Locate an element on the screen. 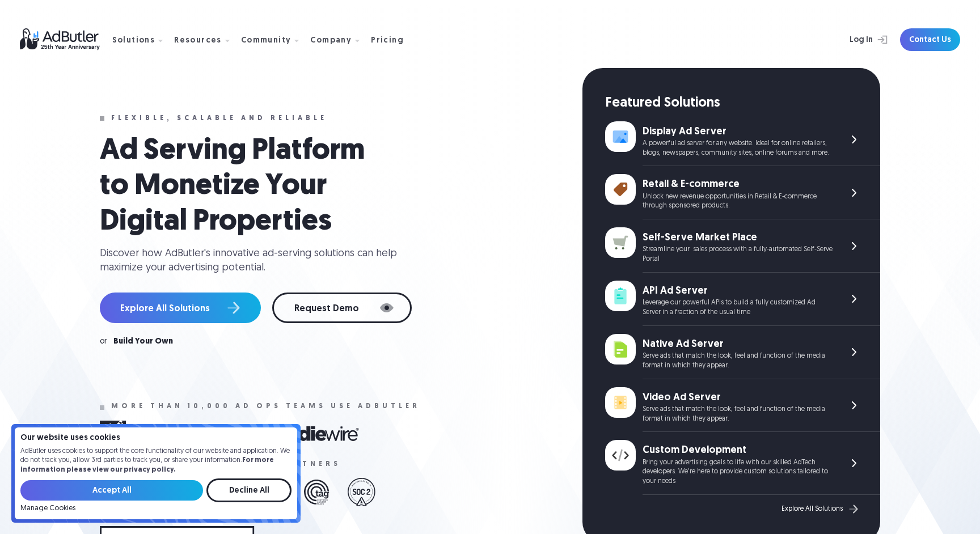  a: Self-Serve Market Place Streamline your sales process with a fully-automated Self-Serve Portal is located at coordinates (743, 246).